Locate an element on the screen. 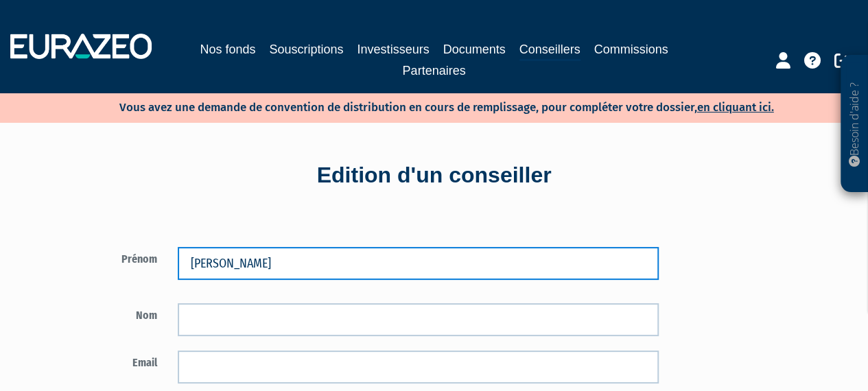  a: Investisseurs is located at coordinates (392, 49).